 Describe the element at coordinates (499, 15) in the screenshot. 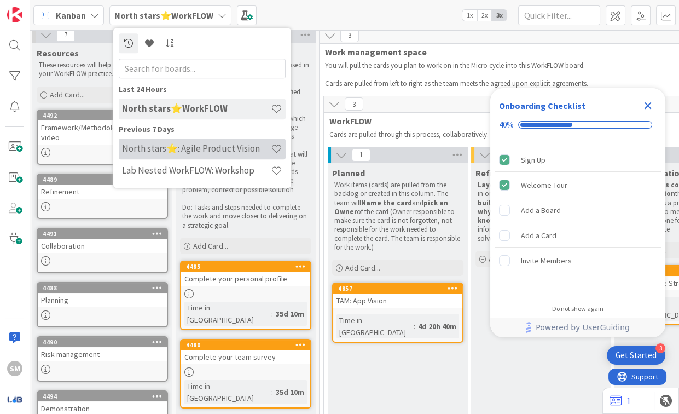

I see `span: 3x` at that location.